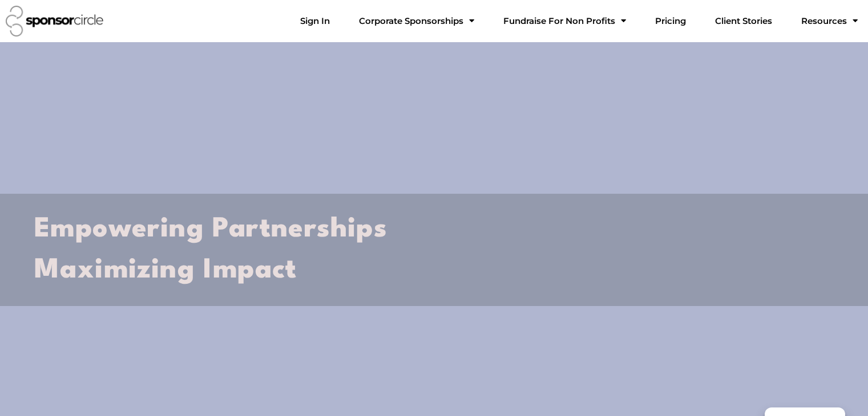  I want to click on a: Fundraise For Non ProfitsMenu Toggle, so click(564, 21).